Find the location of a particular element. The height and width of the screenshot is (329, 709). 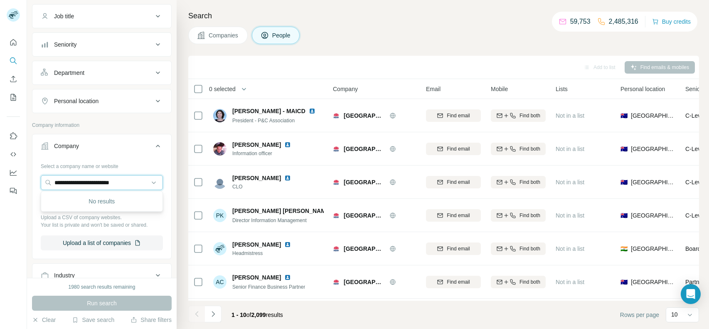

span: Information officer is located at coordinates (266, 153).